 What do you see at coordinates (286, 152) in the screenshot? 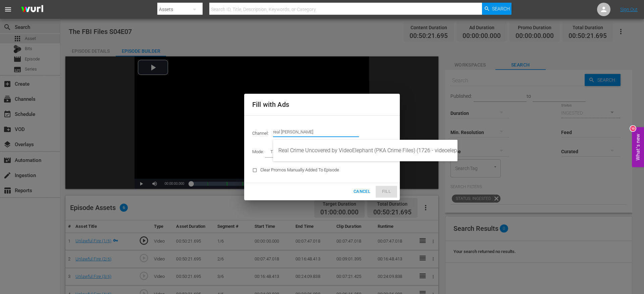
I see `div: Target Duration` at bounding box center [286, 152].